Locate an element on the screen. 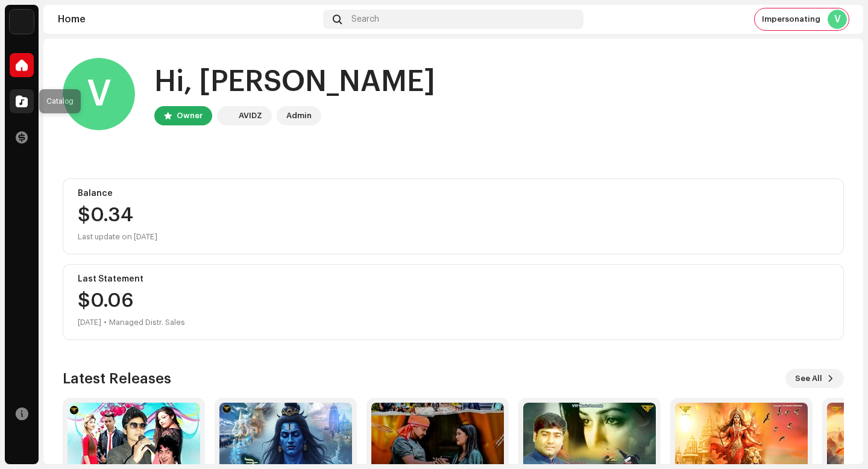 Image resolution: width=868 pixels, height=469 pixels. span: Search is located at coordinates (365, 19).